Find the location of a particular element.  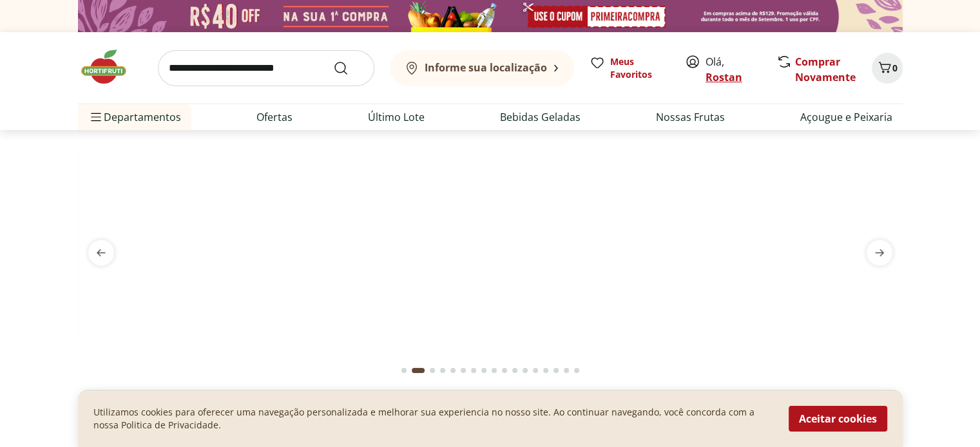

button: Go to page 7 from fs-carousel is located at coordinates (474, 371).